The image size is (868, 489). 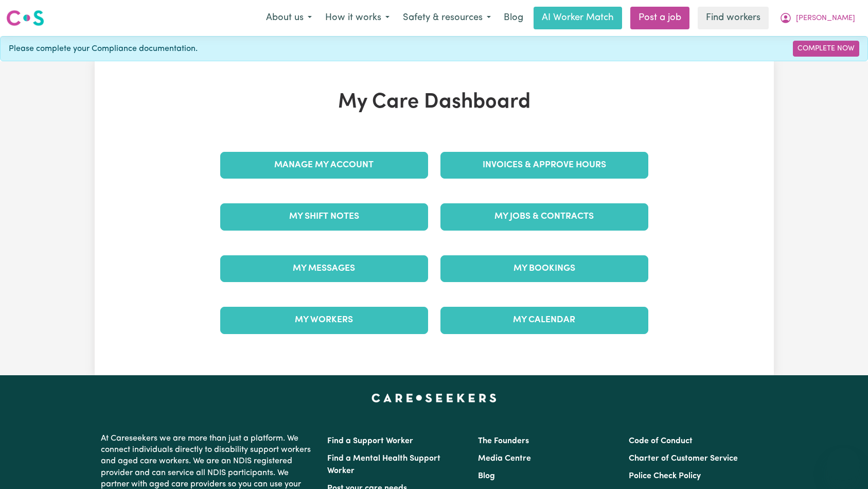 What do you see at coordinates (544, 321) in the screenshot?
I see `a: My Calendar` at bounding box center [544, 321].